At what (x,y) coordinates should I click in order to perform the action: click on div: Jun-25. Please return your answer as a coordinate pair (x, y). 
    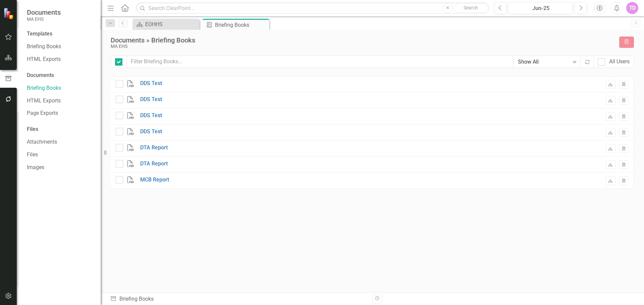
    Looking at the image, I should click on (540, 8).